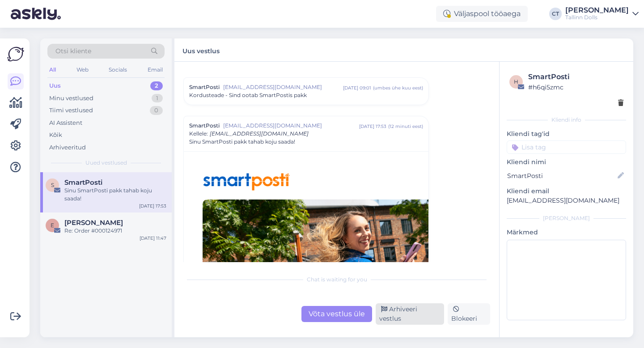 Image resolution: width=644 pixels, height=348 pixels. What do you see at coordinates (52, 185) in the screenshot?
I see `span: S` at bounding box center [52, 185].